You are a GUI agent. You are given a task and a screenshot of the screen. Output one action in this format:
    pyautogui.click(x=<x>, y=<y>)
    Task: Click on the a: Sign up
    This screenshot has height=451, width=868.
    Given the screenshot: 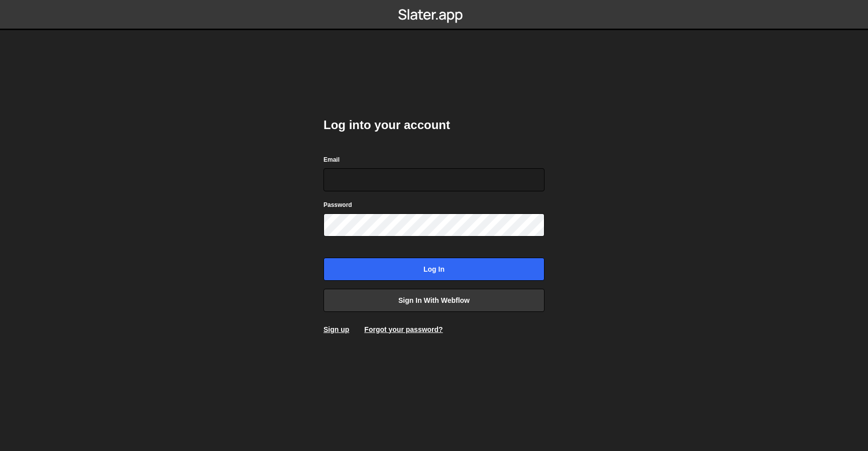 What is the action you would take?
    pyautogui.click(x=336, y=330)
    